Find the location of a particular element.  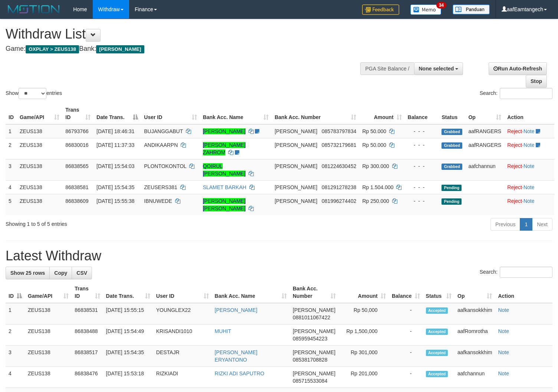

h1: Withdraw List is located at coordinates (185, 34).